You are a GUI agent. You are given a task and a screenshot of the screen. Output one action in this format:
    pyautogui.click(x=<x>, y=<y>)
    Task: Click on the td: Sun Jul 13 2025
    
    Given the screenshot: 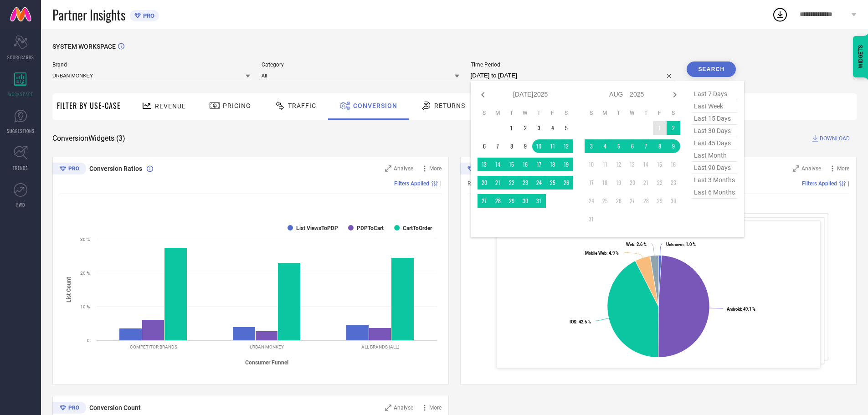 What is the action you would take?
    pyautogui.click(x=484, y=165)
    